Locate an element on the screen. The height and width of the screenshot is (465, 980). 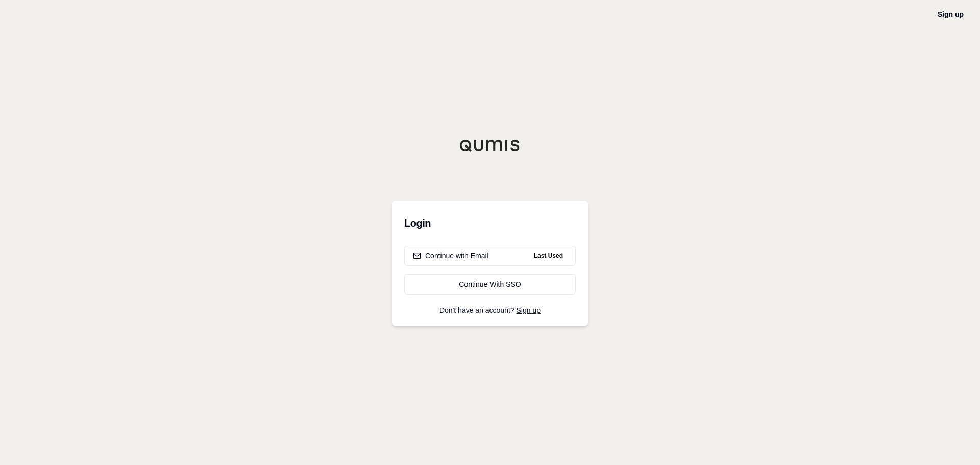
button: Continue with EmailLast Used is located at coordinates (490, 256).